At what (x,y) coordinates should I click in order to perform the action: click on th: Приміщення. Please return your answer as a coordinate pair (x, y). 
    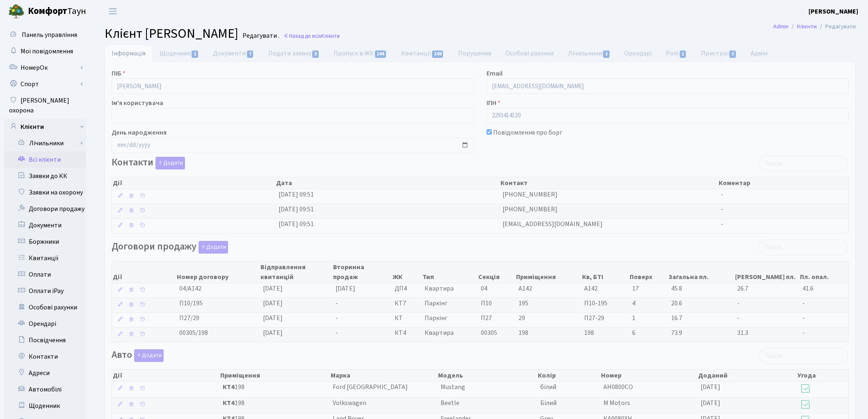
    Looking at the image, I should click on (548, 272).